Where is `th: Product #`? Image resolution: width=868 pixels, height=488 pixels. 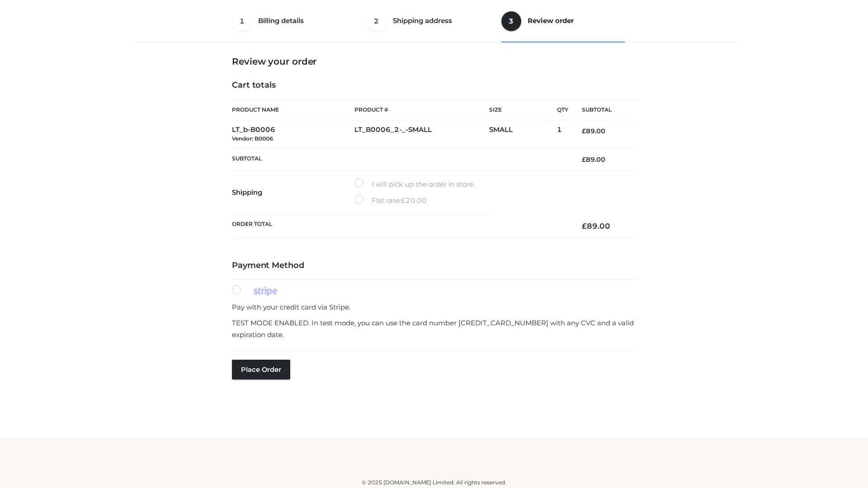
th: Product # is located at coordinates (422, 110).